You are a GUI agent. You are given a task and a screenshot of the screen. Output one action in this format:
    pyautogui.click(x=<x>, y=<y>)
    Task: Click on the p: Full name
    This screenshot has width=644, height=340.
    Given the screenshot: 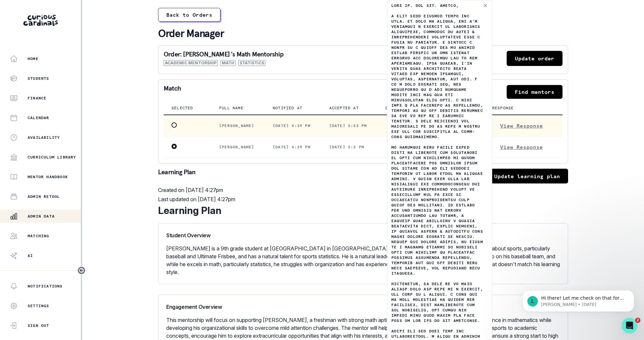 What is the action you would take?
    pyautogui.click(x=231, y=108)
    